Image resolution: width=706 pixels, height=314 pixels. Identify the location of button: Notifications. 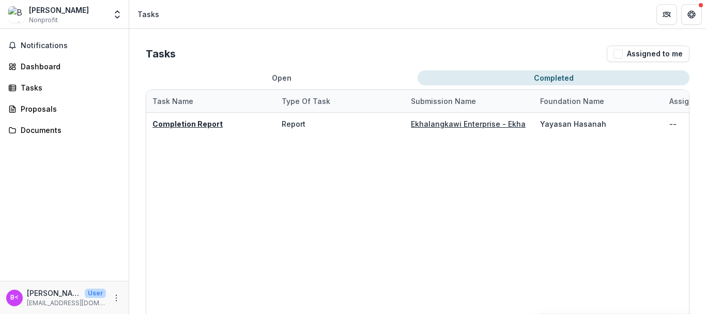
(64, 45).